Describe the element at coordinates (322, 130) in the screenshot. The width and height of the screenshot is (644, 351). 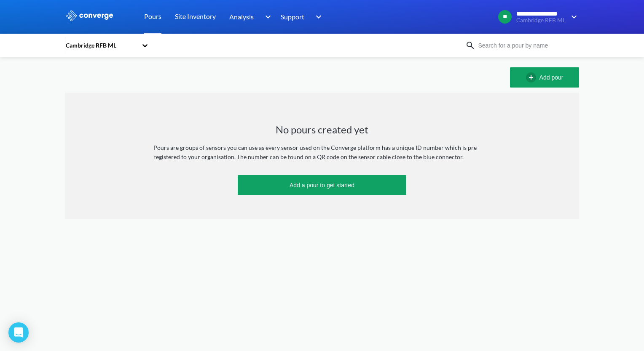
I see `h1: No pours created yet` at that location.